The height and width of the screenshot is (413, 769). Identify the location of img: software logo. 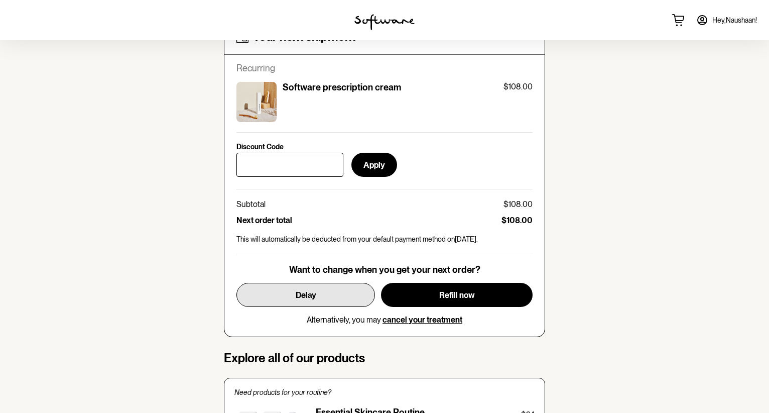
(385, 22).